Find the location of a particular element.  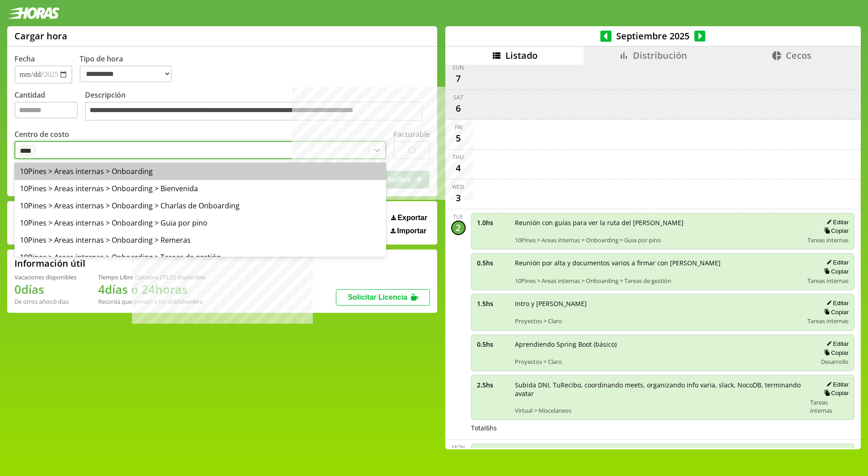

div: Wed is located at coordinates (458, 186).